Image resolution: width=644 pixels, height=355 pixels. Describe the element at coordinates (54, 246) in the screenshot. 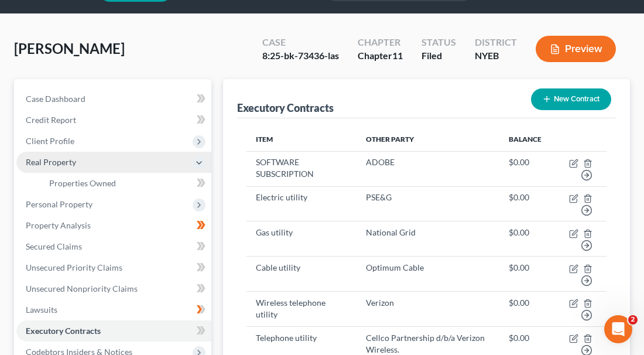

I see `span: Secured Claims` at that location.